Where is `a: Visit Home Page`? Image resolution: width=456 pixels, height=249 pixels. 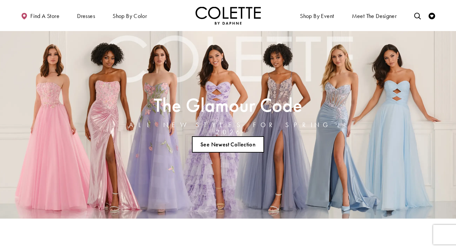 a: Visit Home Page is located at coordinates (228, 15).